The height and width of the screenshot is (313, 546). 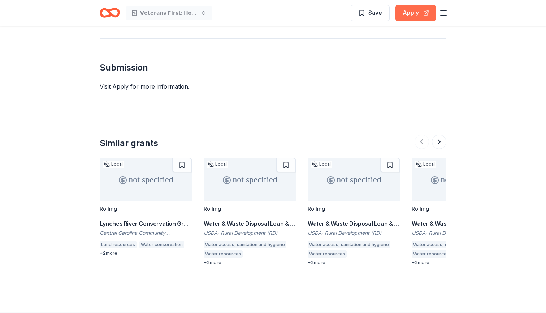 I want to click on button: Save, so click(x=370, y=13).